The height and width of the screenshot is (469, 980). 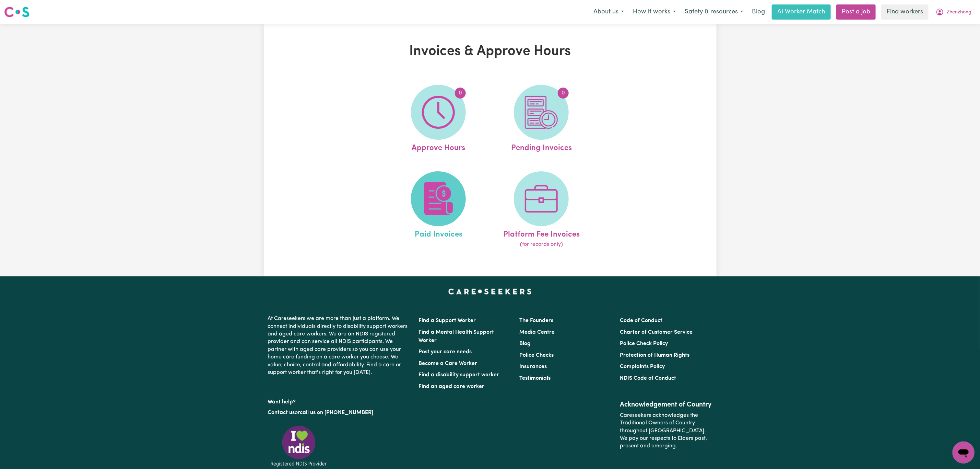 I want to click on a: Approve Hours, so click(x=438, y=119).